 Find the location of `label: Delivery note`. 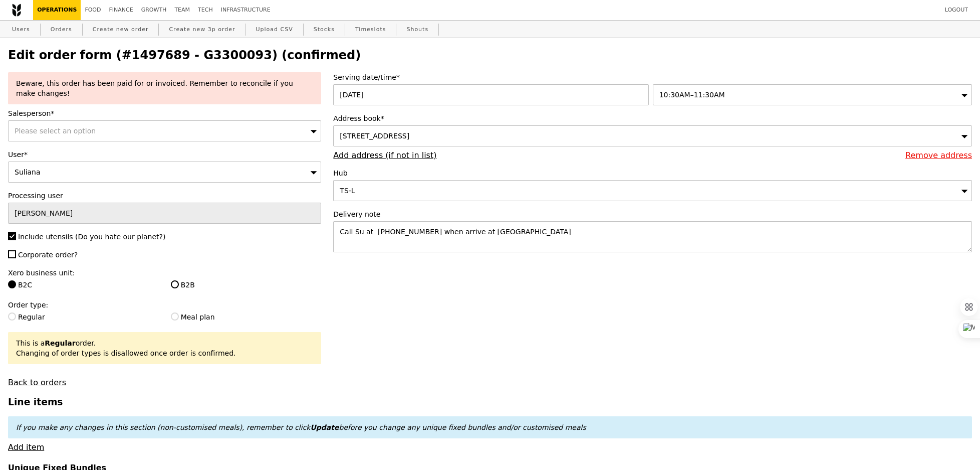

label: Delivery note is located at coordinates (653, 214).